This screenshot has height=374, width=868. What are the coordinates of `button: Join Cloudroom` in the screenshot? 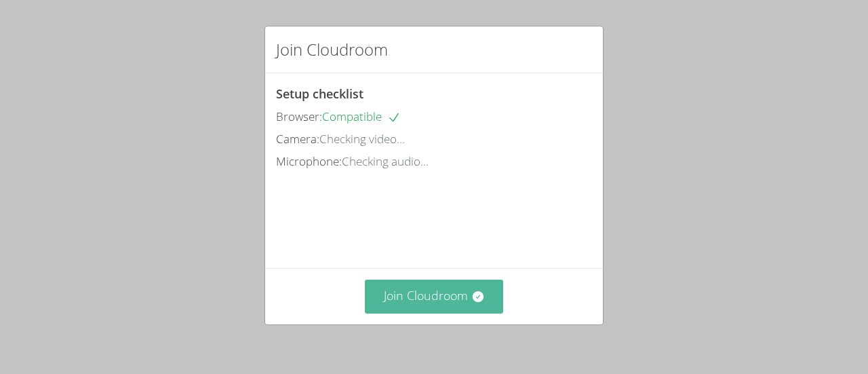 It's located at (434, 296).